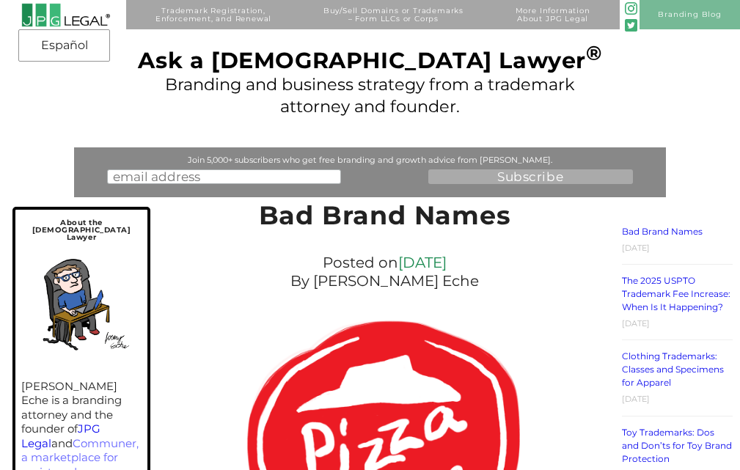  Describe the element at coordinates (61, 436) in the screenshot. I see `a: JPG Legal` at that location.